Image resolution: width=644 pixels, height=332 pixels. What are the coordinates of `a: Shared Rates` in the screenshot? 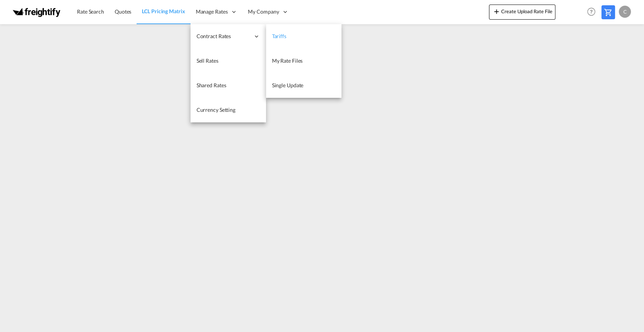 It's located at (228, 85).